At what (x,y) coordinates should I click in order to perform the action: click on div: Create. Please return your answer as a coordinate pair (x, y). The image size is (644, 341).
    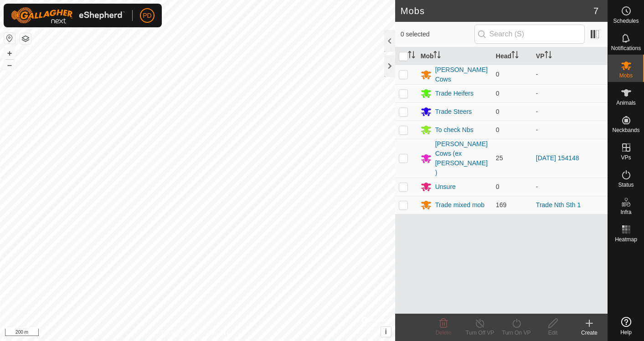
    Looking at the image, I should click on (589, 333).